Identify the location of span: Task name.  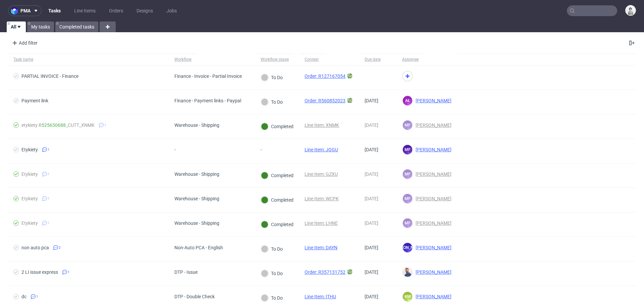
(89, 59).